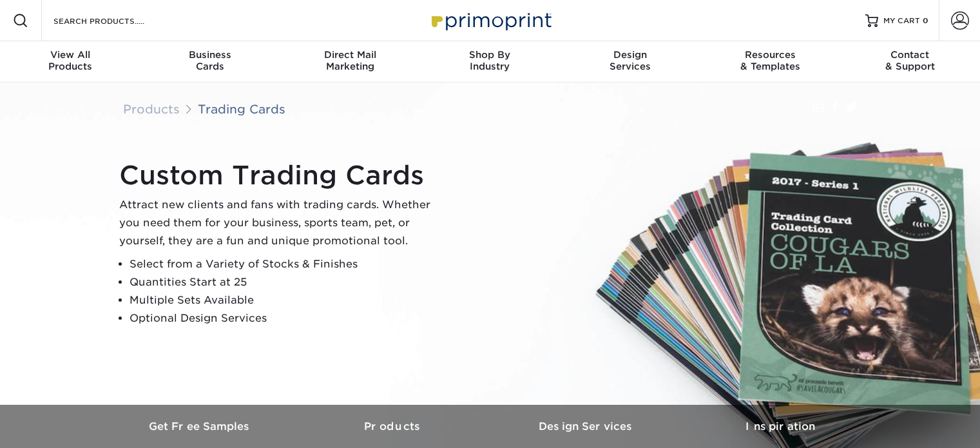 Image resolution: width=980 pixels, height=448 pixels. I want to click on a: Shop ByIndustry, so click(490, 62).